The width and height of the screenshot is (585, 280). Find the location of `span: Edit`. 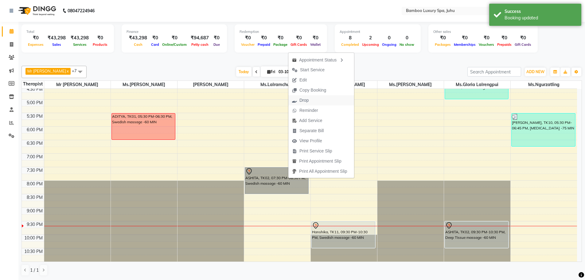

span: Edit is located at coordinates (303, 80).